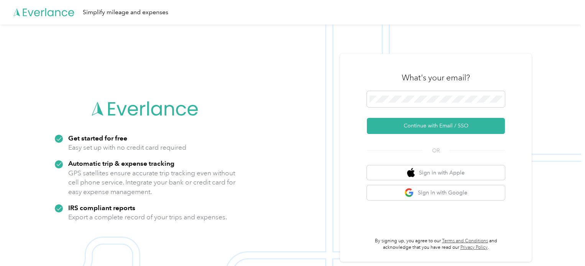 This screenshot has height=266, width=585. What do you see at coordinates (147, 217) in the screenshot?
I see `p: Export a complete record of your trips and expenses.` at bounding box center [147, 217].